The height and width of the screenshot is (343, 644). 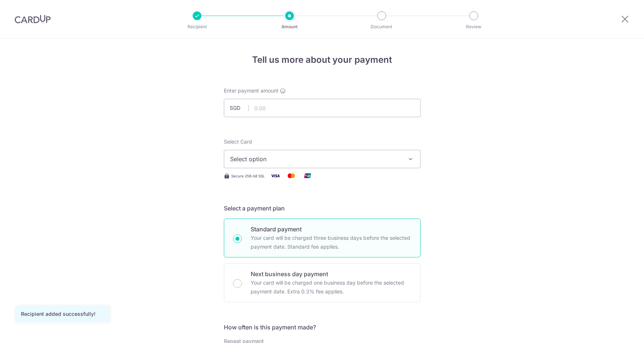 I want to click on span: Enter payment amount, so click(x=251, y=91).